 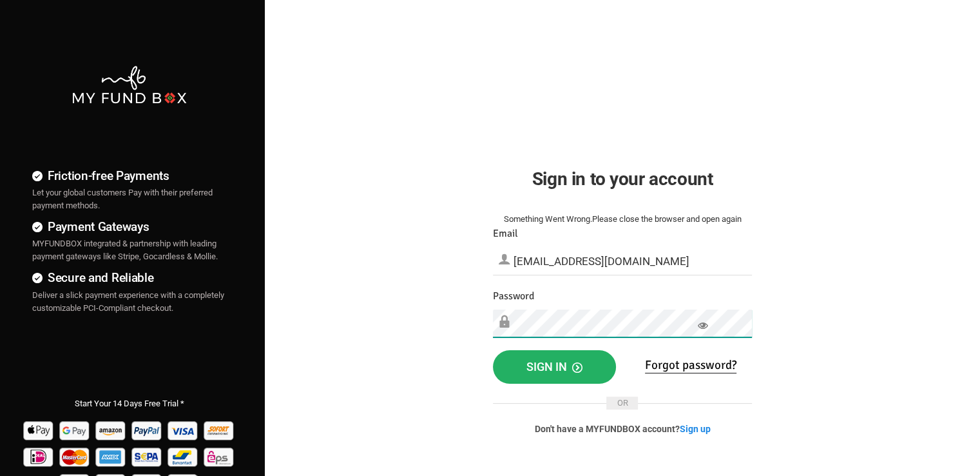 I want to click on p: Don't have a MYFUNDBOX account?, so click(x=623, y=429).